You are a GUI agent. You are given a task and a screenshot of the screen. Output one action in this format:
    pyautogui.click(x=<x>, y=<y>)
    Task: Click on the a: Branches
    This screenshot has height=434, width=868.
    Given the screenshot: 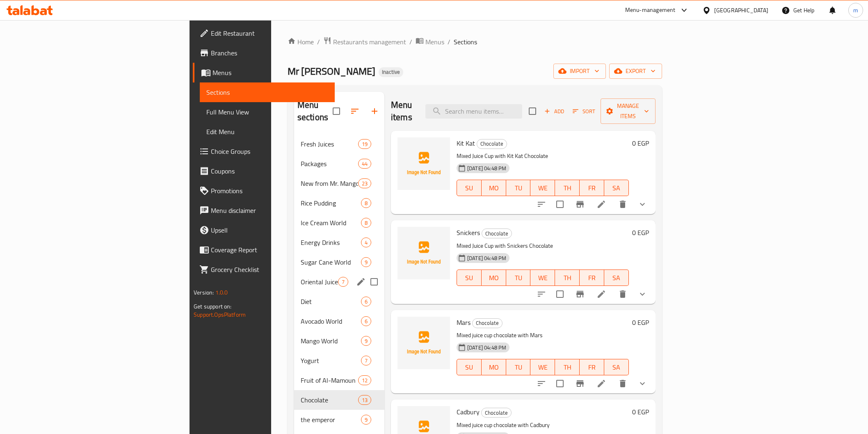 What is the action you would take?
    pyautogui.click(x=263, y=53)
    